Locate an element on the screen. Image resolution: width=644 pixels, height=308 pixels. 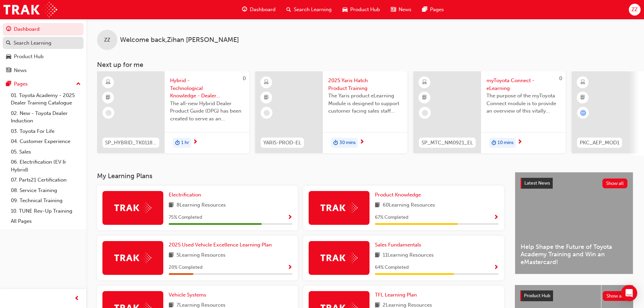
span: YARIS-PROD-EL is located at coordinates (282, 143).